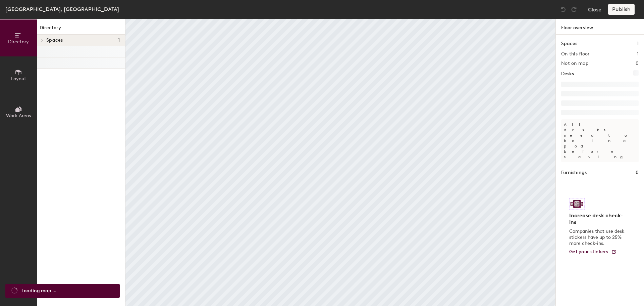 The image size is (644, 306). I want to click on span: Spaces, so click(55, 40).